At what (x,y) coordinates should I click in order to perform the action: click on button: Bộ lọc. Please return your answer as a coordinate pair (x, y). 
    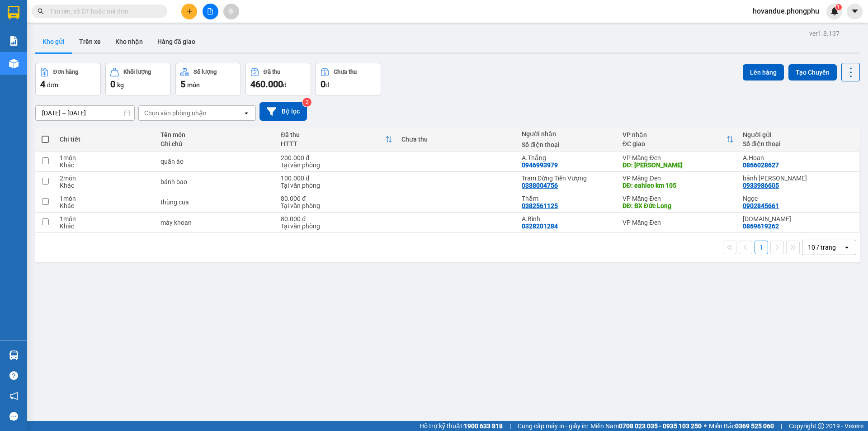
    Looking at the image, I should click on (283, 111).